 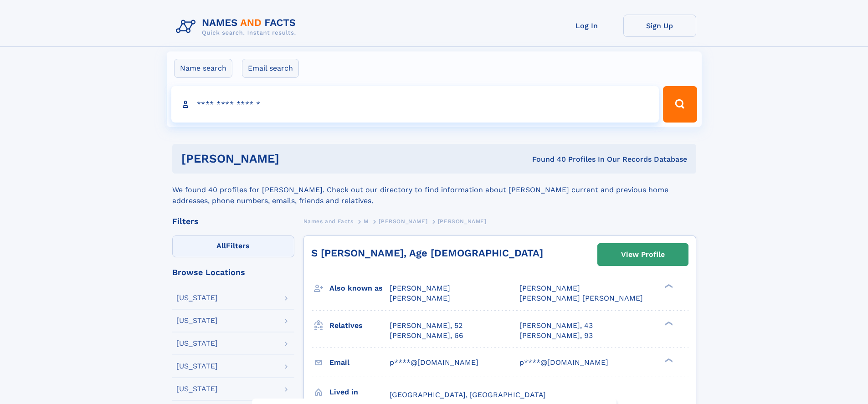 I want to click on a: M, so click(x=366, y=221).